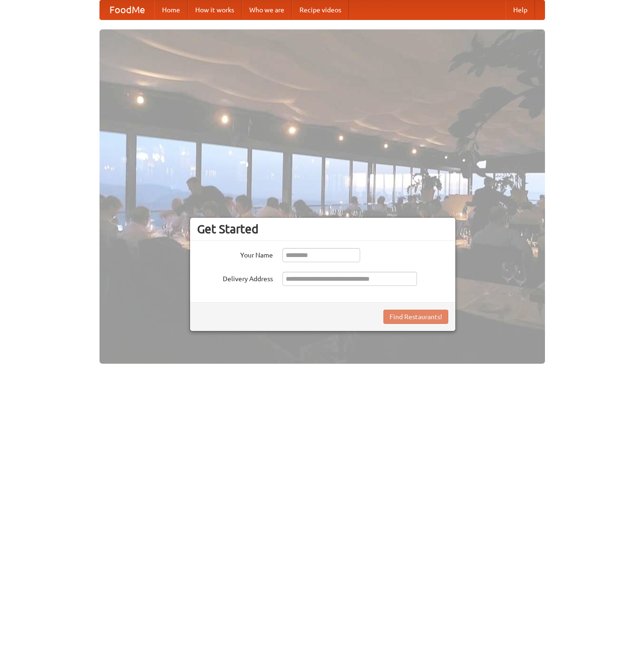 Image resolution: width=644 pixels, height=671 pixels. I want to click on a: How it works, so click(215, 10).